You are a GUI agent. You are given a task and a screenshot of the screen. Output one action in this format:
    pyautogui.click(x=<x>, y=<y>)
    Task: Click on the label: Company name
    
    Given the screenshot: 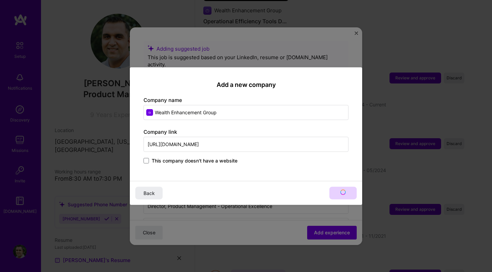 What is the action you would take?
    pyautogui.click(x=163, y=100)
    